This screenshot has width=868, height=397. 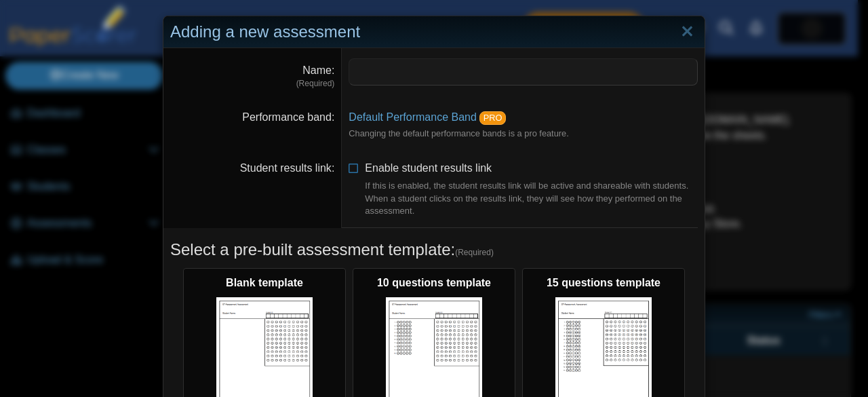 What do you see at coordinates (434, 282) in the screenshot?
I see `b: 10 questions template` at bounding box center [434, 282].